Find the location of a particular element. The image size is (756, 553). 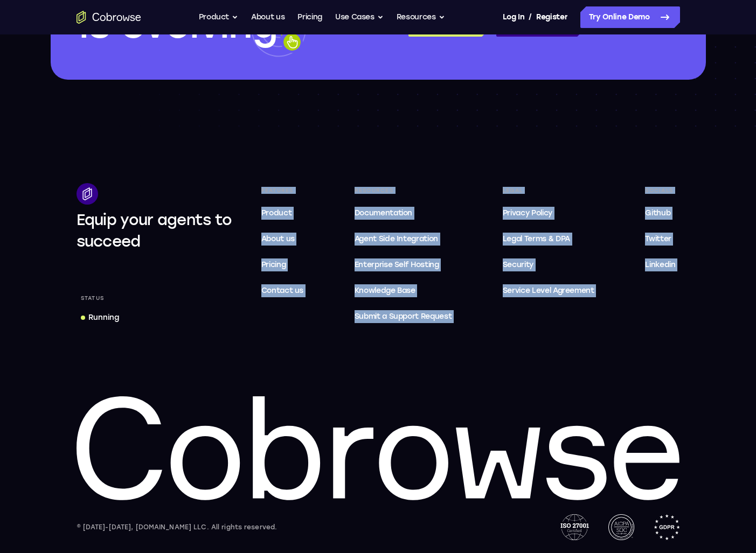

a: Enterprise Self Hosting is located at coordinates (403, 265).